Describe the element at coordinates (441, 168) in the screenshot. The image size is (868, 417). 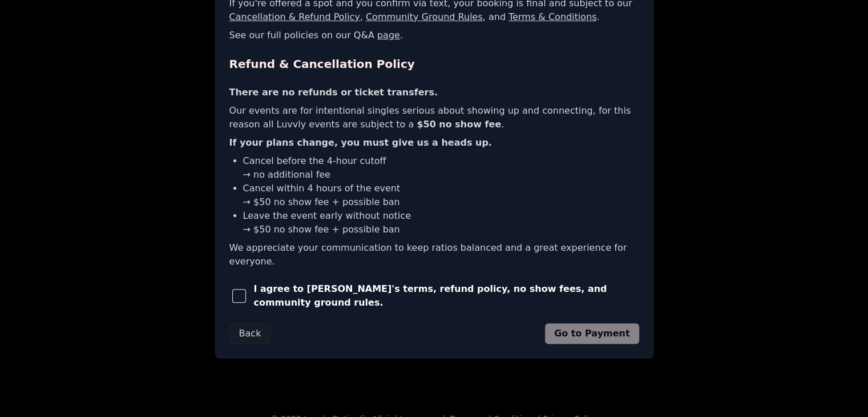
I see `li: Cancel before the 4-hour cutoff → no additional fee` at that location.